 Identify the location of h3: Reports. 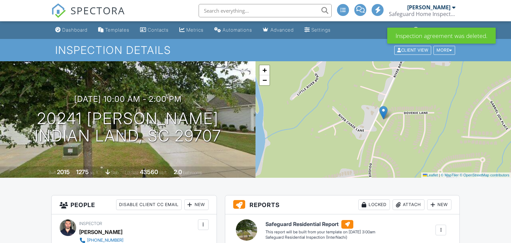
(342, 204).